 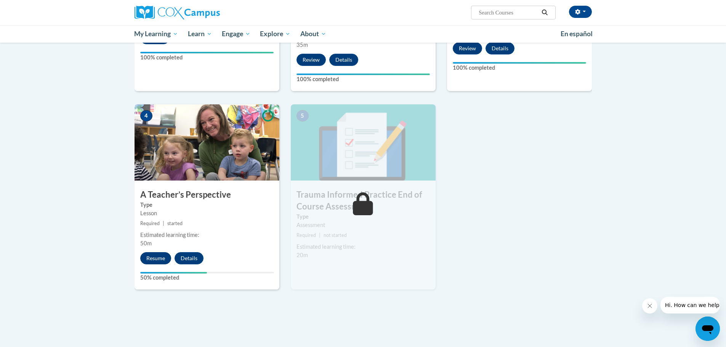 I want to click on span: 4, so click(x=146, y=116).